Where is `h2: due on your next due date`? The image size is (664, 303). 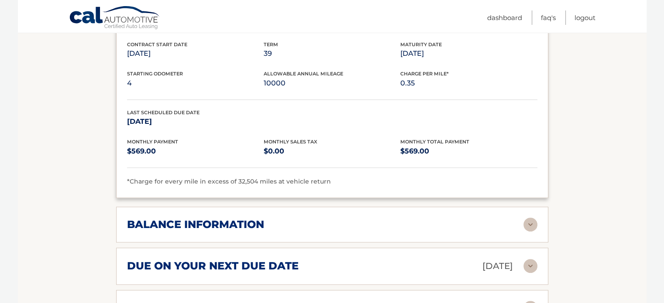 h2: due on your next due date is located at coordinates (213, 266).